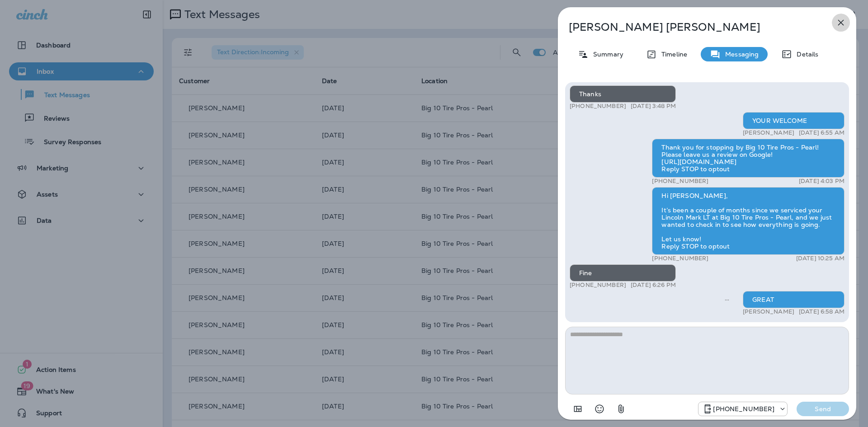  I want to click on div: GREAT, so click(793, 299).